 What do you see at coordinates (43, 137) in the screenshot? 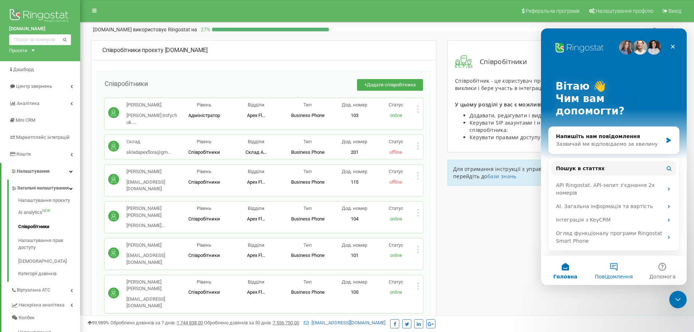
I see `span: Маркетплейс інтеграцій` at bounding box center [43, 137].